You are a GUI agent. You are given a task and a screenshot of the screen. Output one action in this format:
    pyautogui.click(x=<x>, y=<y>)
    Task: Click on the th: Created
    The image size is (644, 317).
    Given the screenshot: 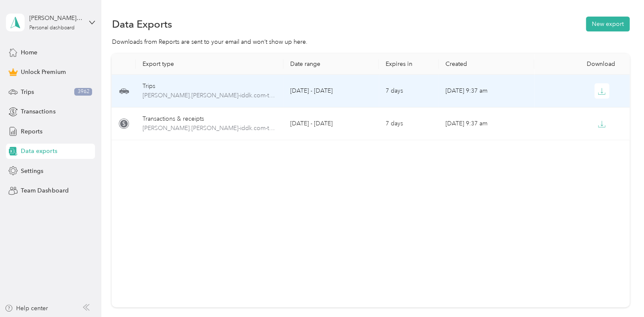 What is the action you would take?
    pyautogui.click(x=486, y=64)
    